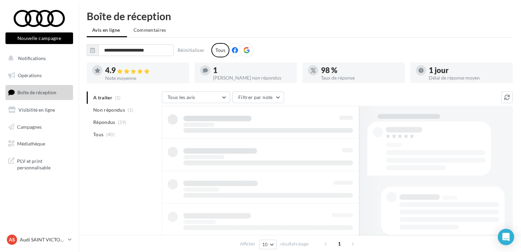  I want to click on div: 4.9, so click(144, 70).